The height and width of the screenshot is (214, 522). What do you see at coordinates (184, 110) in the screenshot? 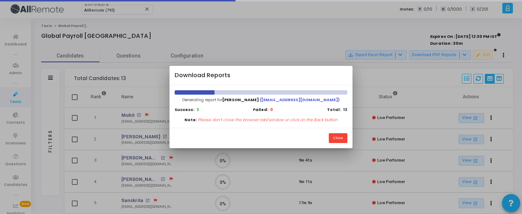
I see `b: Success:` at bounding box center [184, 110].